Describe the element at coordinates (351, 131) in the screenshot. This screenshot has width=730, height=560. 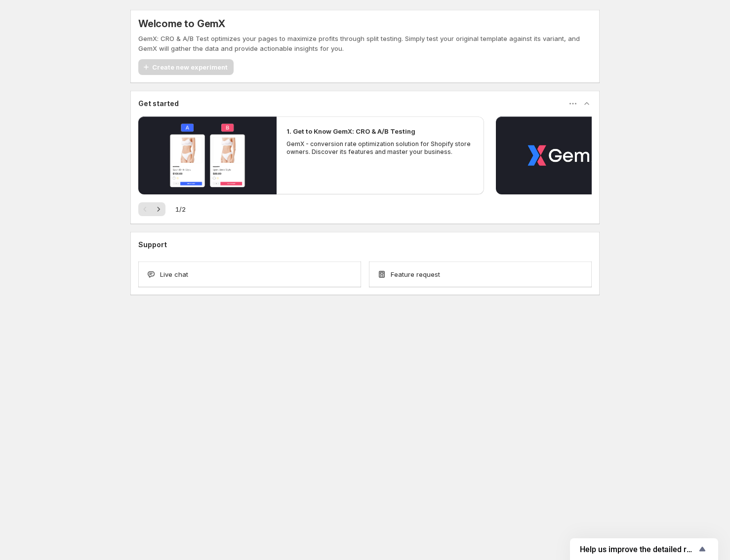
I see `h2: 1. Get to Know GemX: CRO & A/B Testing` at that location.